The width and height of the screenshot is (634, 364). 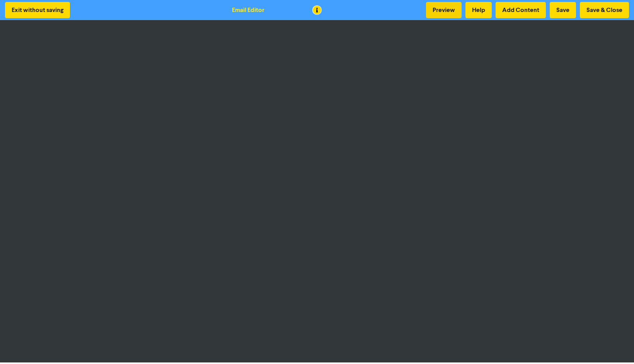 I want to click on button: Save & Close, so click(x=604, y=10).